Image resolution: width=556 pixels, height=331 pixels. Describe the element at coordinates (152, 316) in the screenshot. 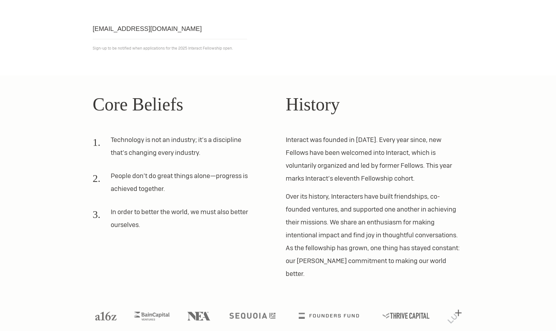

I see `img: Bain Capital Ventures logo` at that location.